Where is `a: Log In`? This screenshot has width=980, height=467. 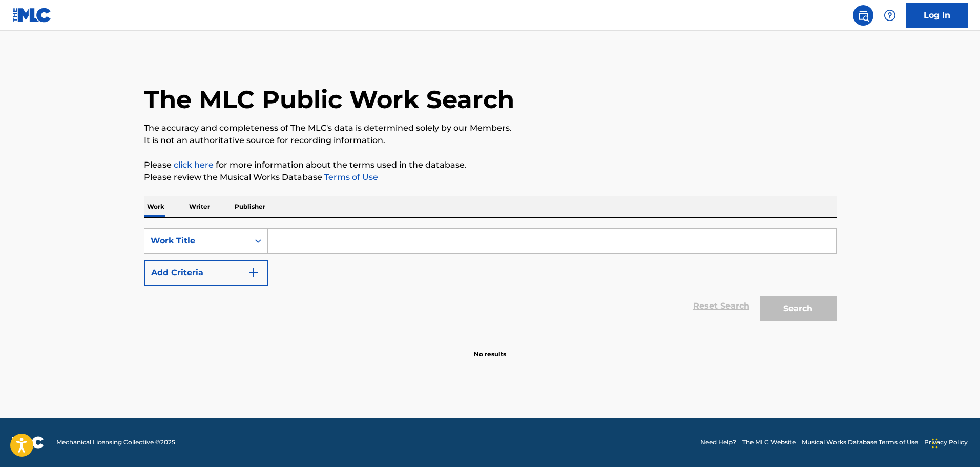 a: Log In is located at coordinates (937, 15).